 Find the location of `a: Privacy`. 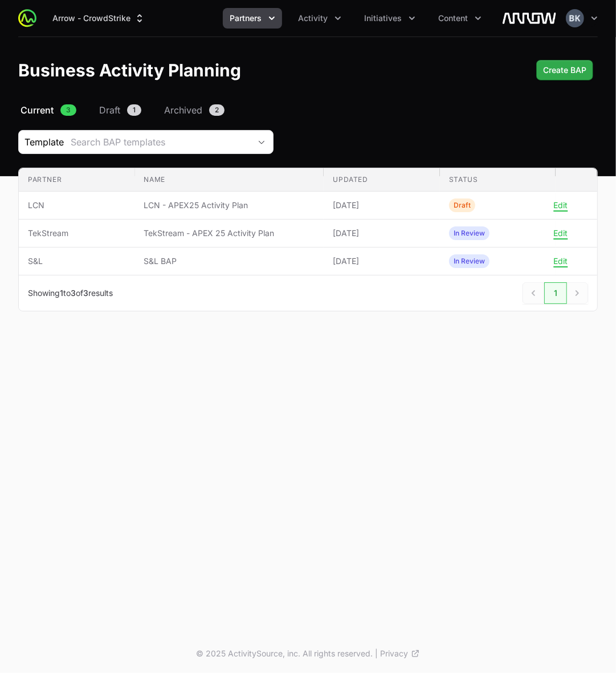

a: Privacy is located at coordinates (400, 653).